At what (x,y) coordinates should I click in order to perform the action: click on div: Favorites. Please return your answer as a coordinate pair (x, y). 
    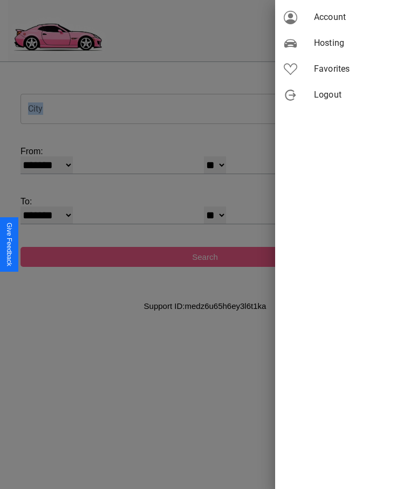
    Looking at the image, I should click on (343, 69).